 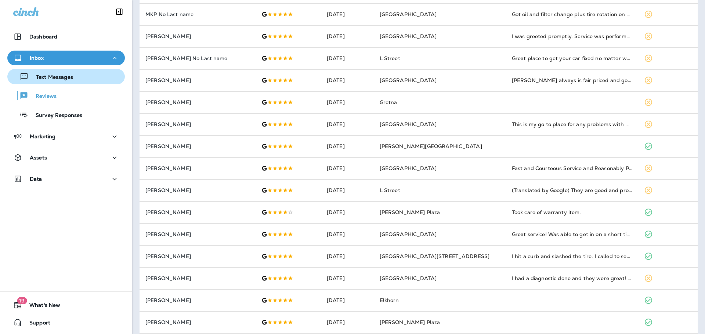 What do you see at coordinates (66, 96) in the screenshot?
I see `button: Reviews` at bounding box center [66, 96].